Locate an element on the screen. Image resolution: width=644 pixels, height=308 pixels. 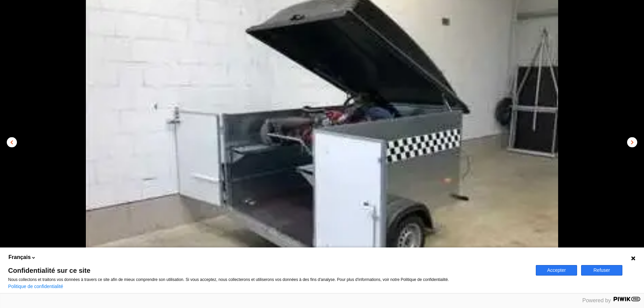
p: Nous collectons et traitons vos données à travers ce site afin de mieux comprendre son utilisatio... is located at coordinates (268, 280).